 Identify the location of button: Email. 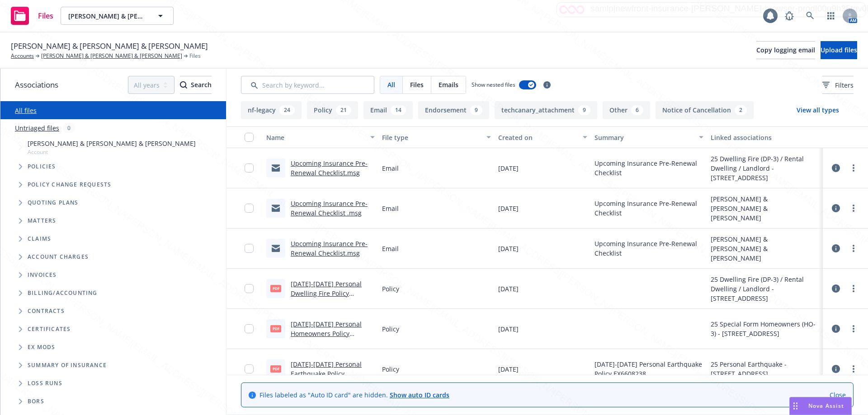
(388, 110).